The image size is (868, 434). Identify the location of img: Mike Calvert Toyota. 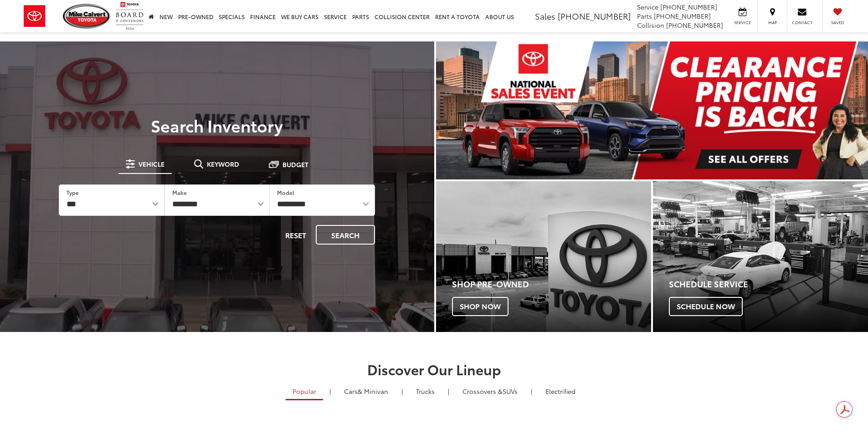
(87, 16).